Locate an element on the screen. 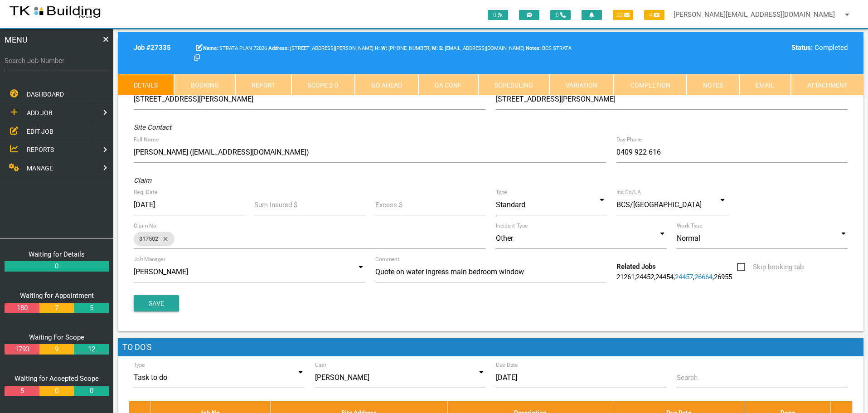  button: Save is located at coordinates (156, 304).